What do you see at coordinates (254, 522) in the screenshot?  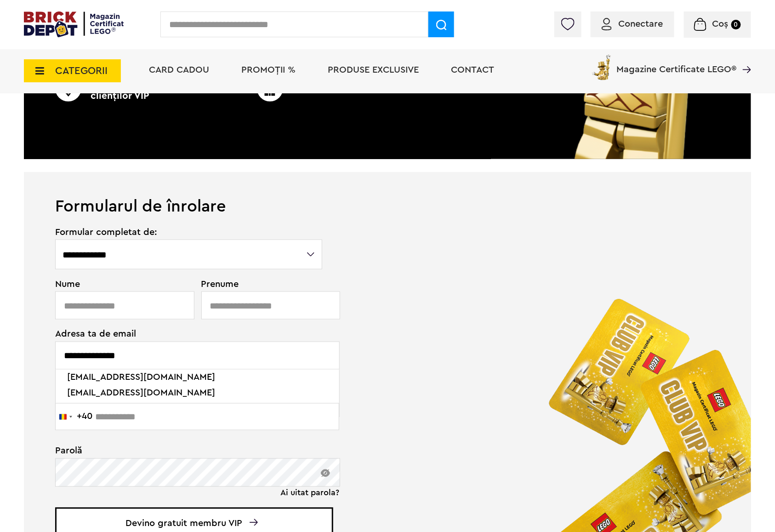 I see `img: Arrow%20-%20Down.svg` at bounding box center [254, 522].